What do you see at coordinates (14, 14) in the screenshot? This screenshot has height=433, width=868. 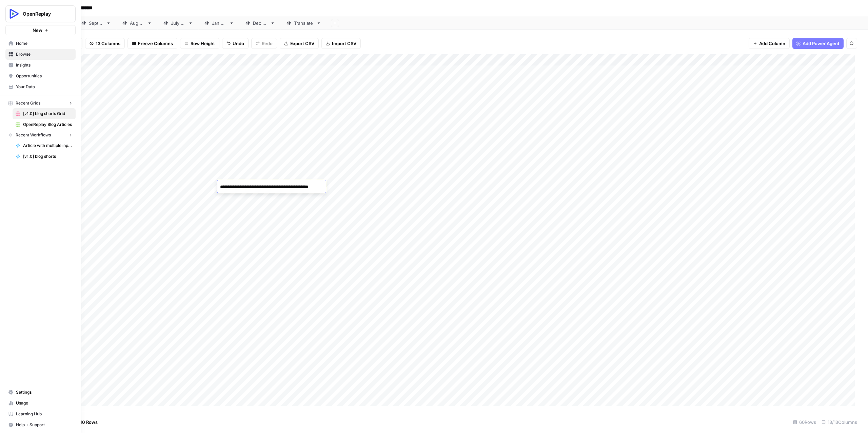 I see `img: OpenReplay Logo` at bounding box center [14, 14].